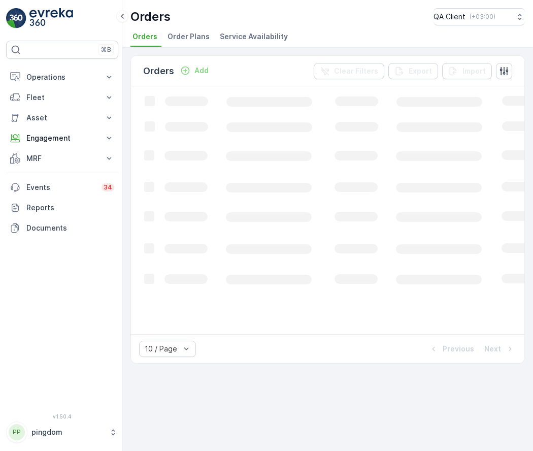  Describe the element at coordinates (482, 17) in the screenshot. I see `p: ( +03:00 )` at that location.